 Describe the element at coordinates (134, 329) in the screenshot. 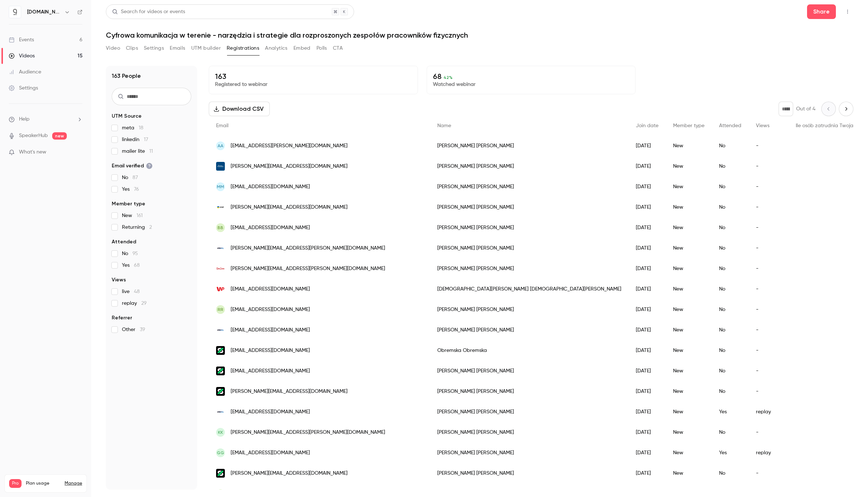

I see `span: Other` at that location.